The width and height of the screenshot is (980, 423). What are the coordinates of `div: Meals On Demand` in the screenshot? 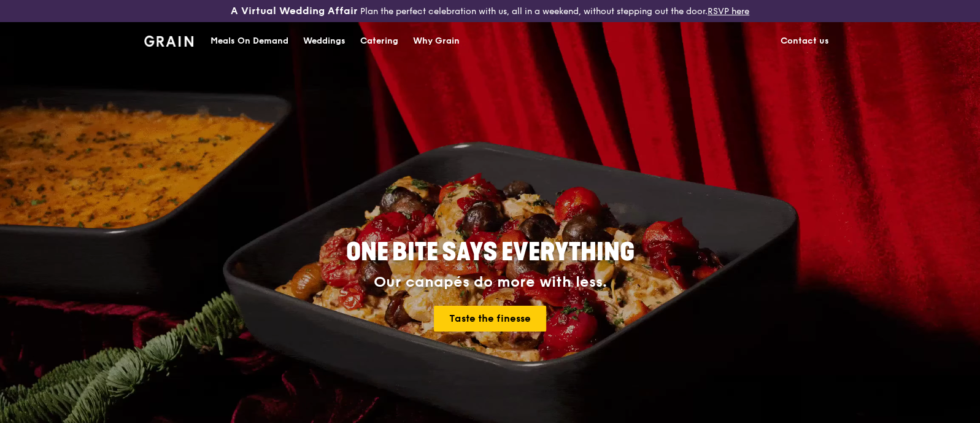 It's located at (249, 41).